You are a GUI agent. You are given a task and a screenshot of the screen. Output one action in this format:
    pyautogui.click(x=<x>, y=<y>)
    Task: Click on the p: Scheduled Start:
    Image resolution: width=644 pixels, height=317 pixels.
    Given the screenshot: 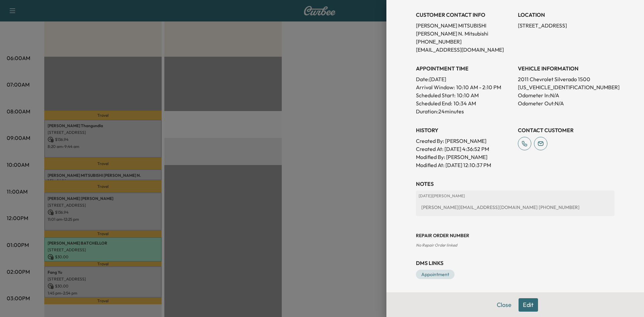 What is the action you would take?
    pyautogui.click(x=435, y=96)
    